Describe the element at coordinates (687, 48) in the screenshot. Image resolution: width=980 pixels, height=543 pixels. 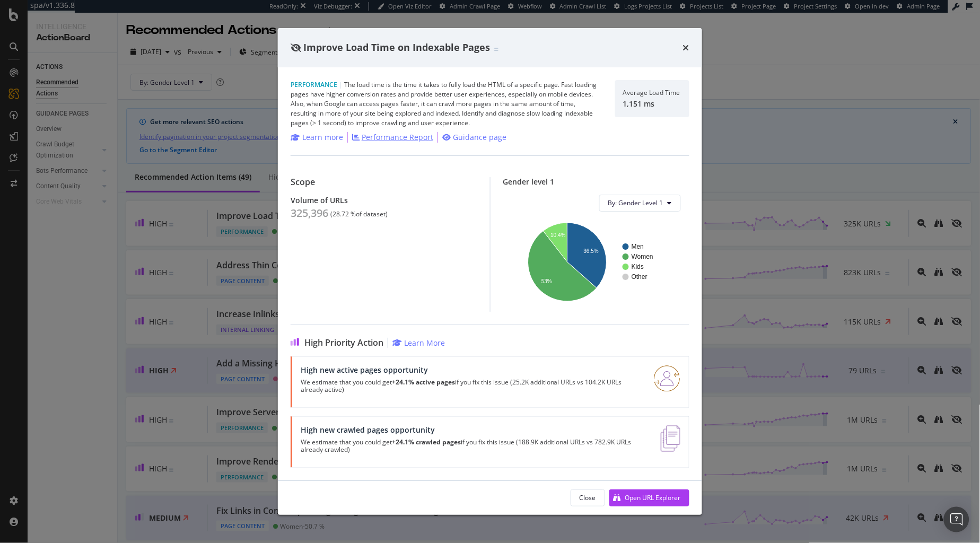
I see `div: times` at that location.